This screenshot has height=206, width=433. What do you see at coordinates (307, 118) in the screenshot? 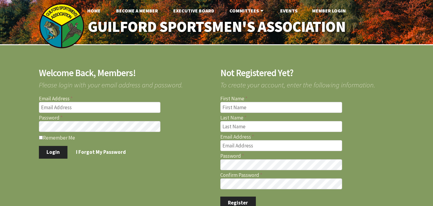
I see `label: Last Name` at bounding box center [307, 118].